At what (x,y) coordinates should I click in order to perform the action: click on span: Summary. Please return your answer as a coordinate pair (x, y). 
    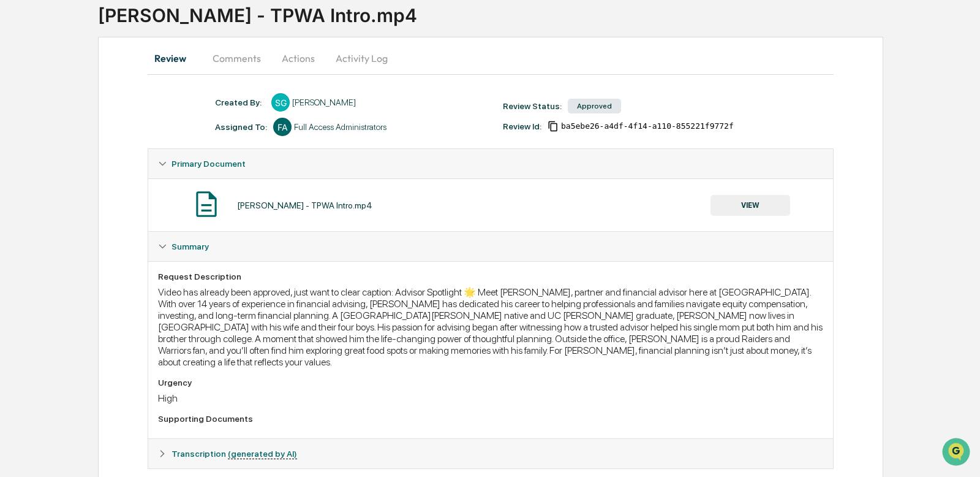
    Looking at the image, I should click on (190, 246).